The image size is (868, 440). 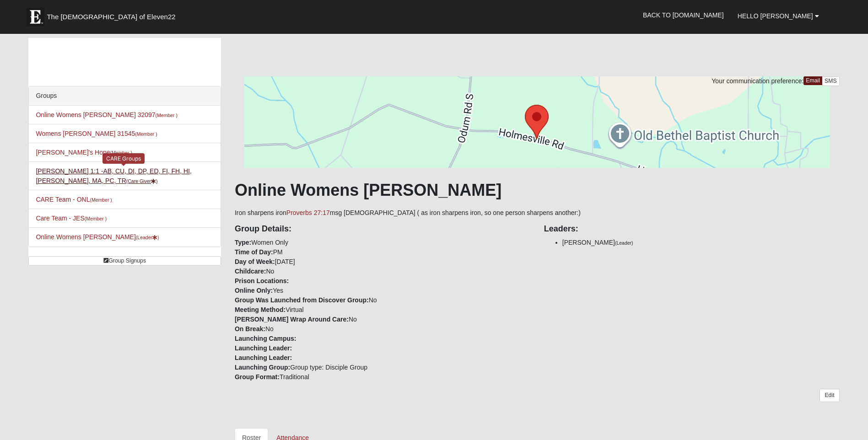 I want to click on a: Proverbs 27:17, so click(x=308, y=213).